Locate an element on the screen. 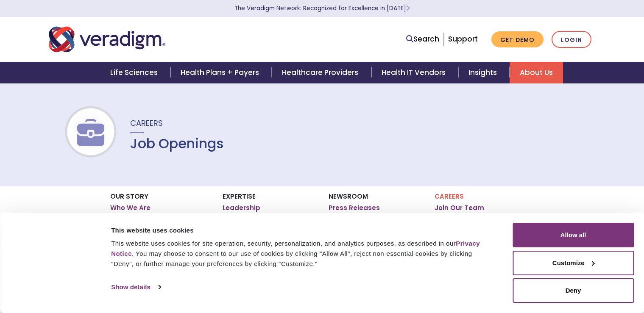  span: Learn More is located at coordinates (407, 8).